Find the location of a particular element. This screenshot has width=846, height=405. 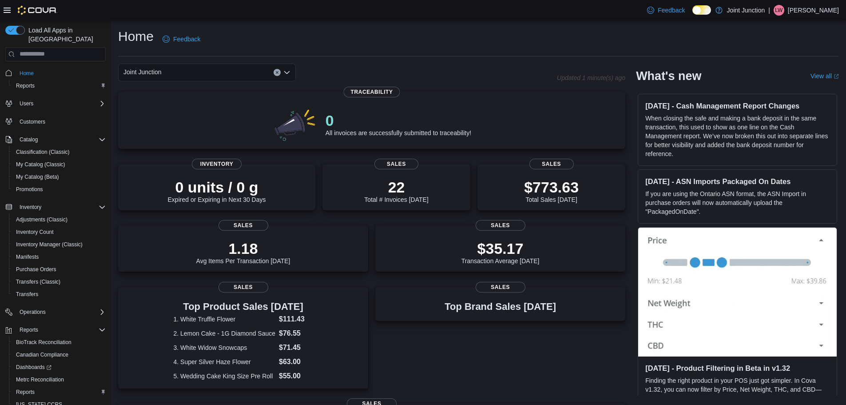

button: Purchase Orders is located at coordinates (59, 269).